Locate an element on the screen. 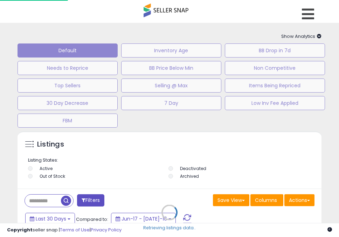 The image size is (339, 237). button: Needs to Reprice is located at coordinates (68, 68).